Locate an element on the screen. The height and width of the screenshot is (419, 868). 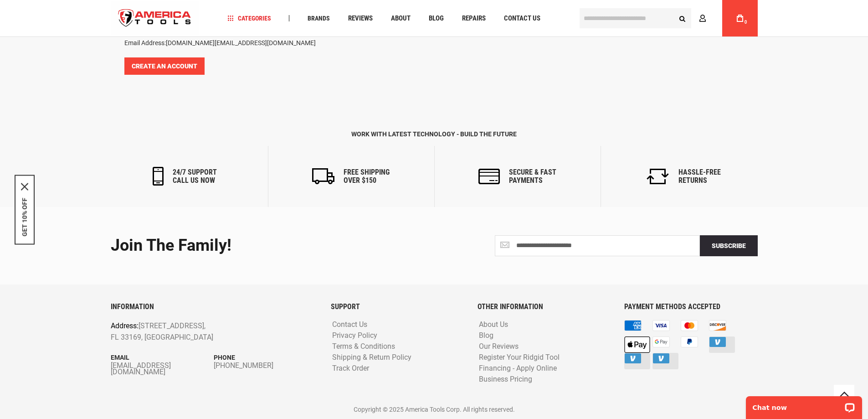
p: Email is located at coordinates (162, 358).